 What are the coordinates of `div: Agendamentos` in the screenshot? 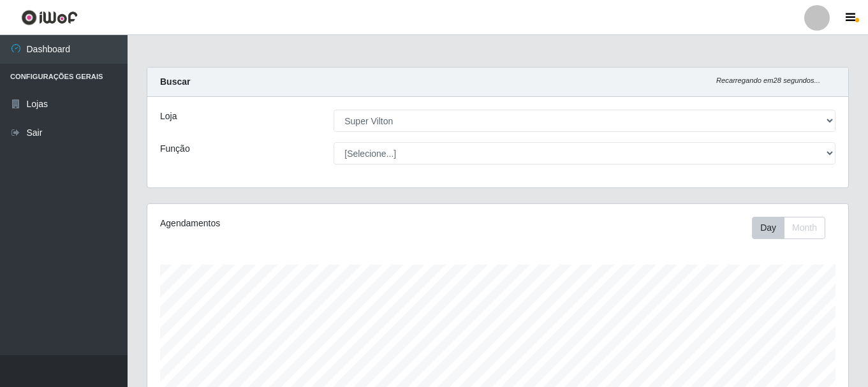 It's located at (296, 223).